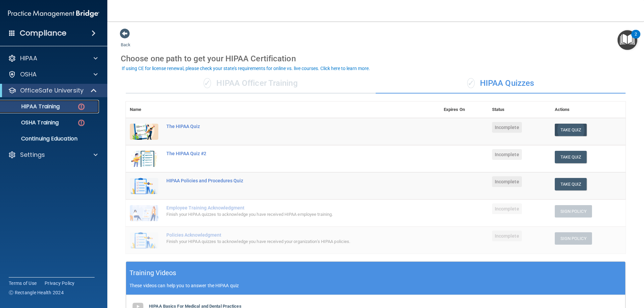  I want to click on p: HIPAA, so click(28, 59).